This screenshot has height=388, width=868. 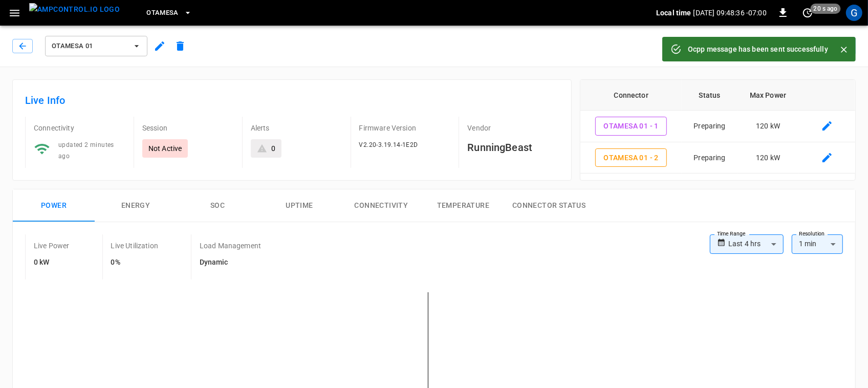 I want to click on p: Load Management, so click(x=230, y=246).